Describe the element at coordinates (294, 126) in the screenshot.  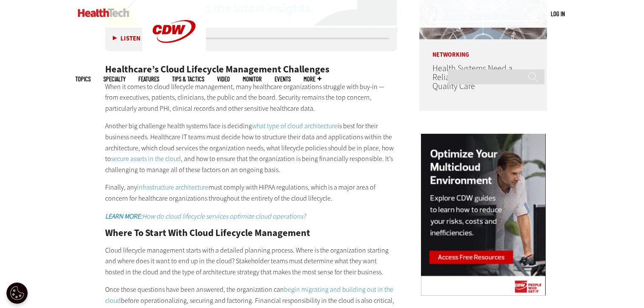
I see `a: what type of cloud architecture` at that location.